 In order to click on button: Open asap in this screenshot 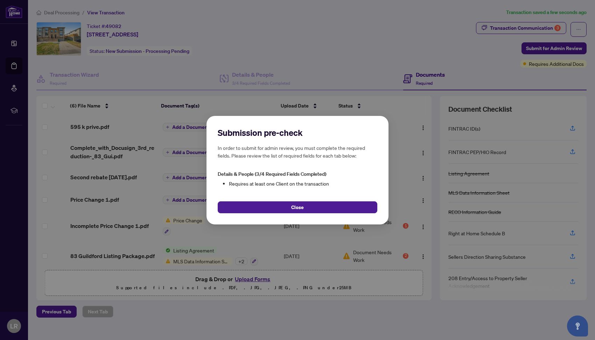, I will do `click(578, 326)`.